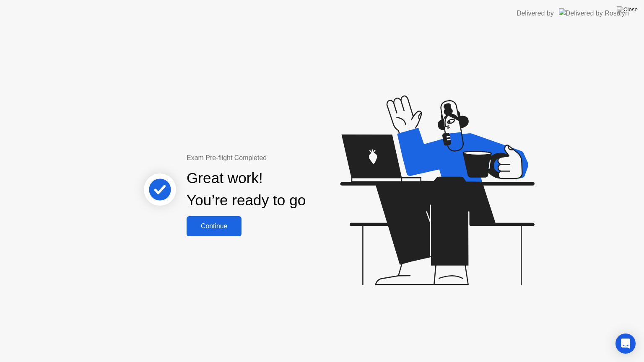  I want to click on div: Delivered by, so click(535, 14).